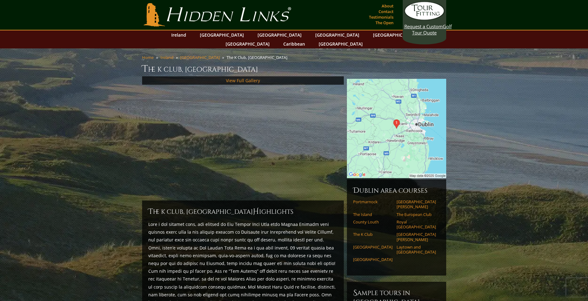 The width and height of the screenshot is (588, 301). Describe the element at coordinates (372, 222) in the screenshot. I see `a: County Louth` at that location.